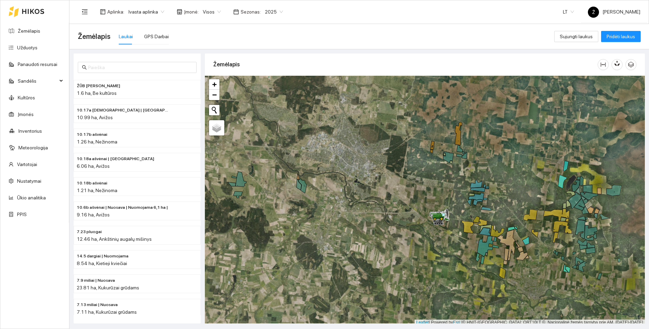 The height and width of the screenshot is (329, 649). Describe the element at coordinates (191, 12) in the screenshot. I see `span: Įmonė :` at that location.